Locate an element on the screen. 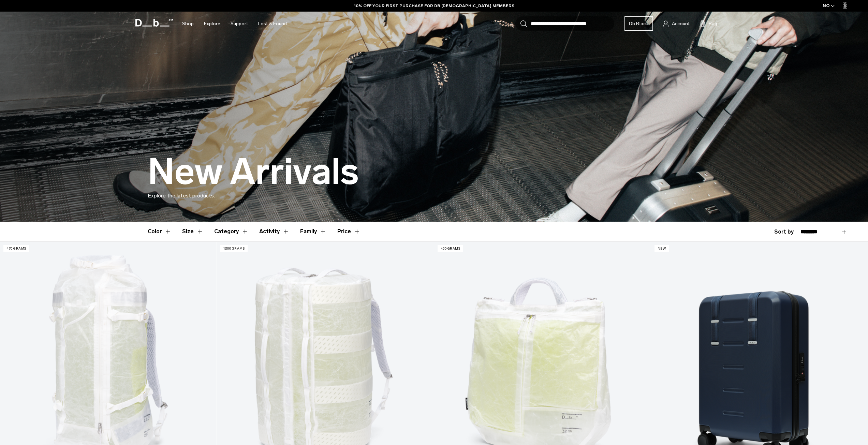 Image resolution: width=868 pixels, height=445 pixels. p: 450 grams is located at coordinates (450, 248).